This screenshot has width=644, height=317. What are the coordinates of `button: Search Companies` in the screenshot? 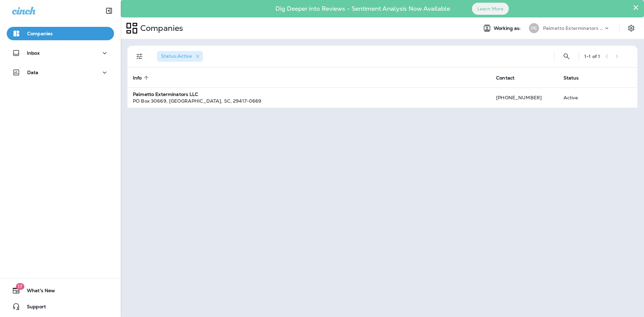 It's located at (566, 56).